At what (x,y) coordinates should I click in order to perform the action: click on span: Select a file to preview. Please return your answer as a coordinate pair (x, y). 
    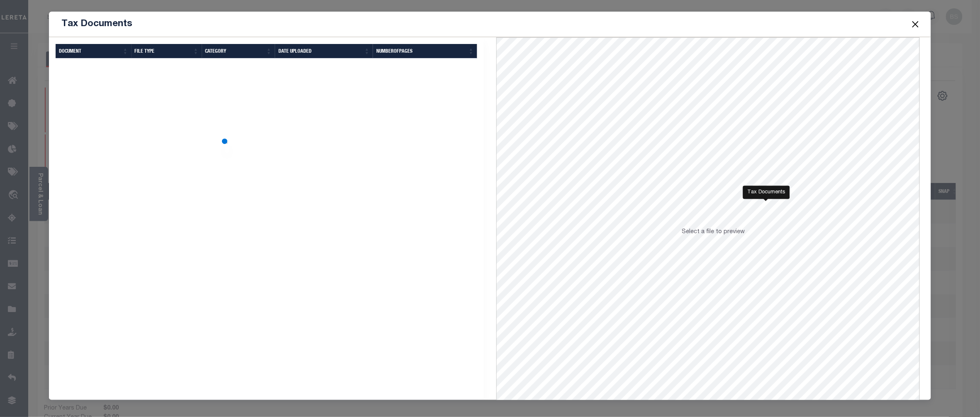
    Looking at the image, I should click on (713, 232).